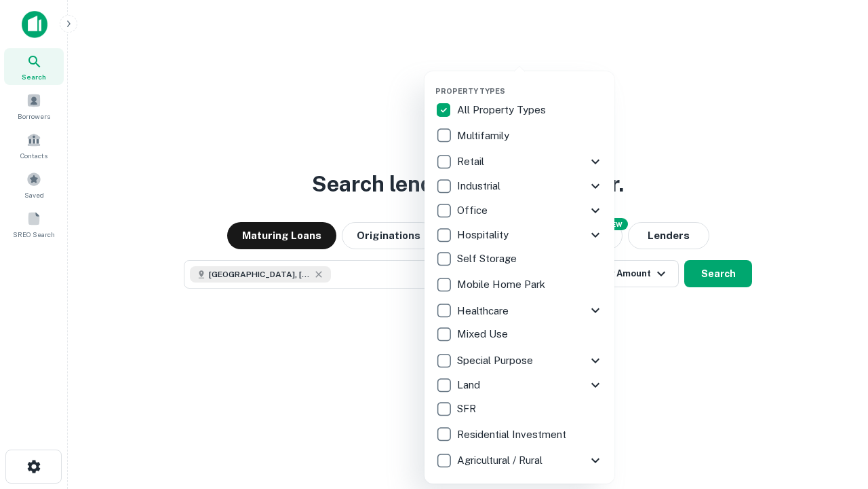 This screenshot has height=489, width=868. What do you see at coordinates (484, 235) in the screenshot?
I see `p: Hospitality` at bounding box center [484, 235].